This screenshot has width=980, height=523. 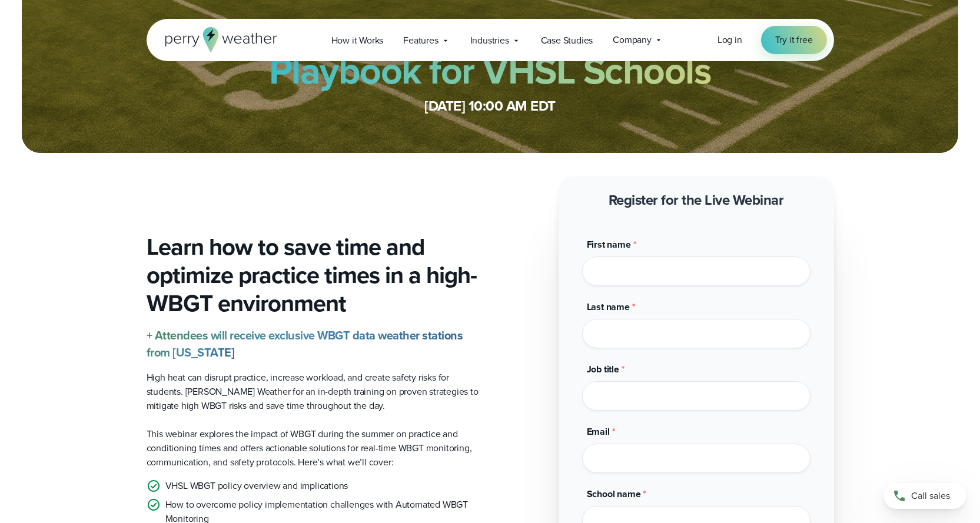 I want to click on strong: Register for the Live Webinar, so click(x=696, y=200).